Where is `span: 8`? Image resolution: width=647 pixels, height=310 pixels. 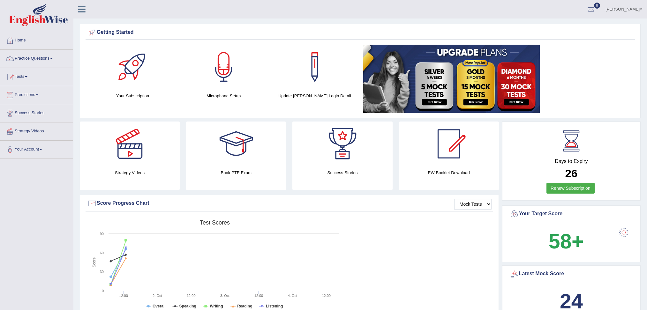 span: 8 is located at coordinates (597, 5).